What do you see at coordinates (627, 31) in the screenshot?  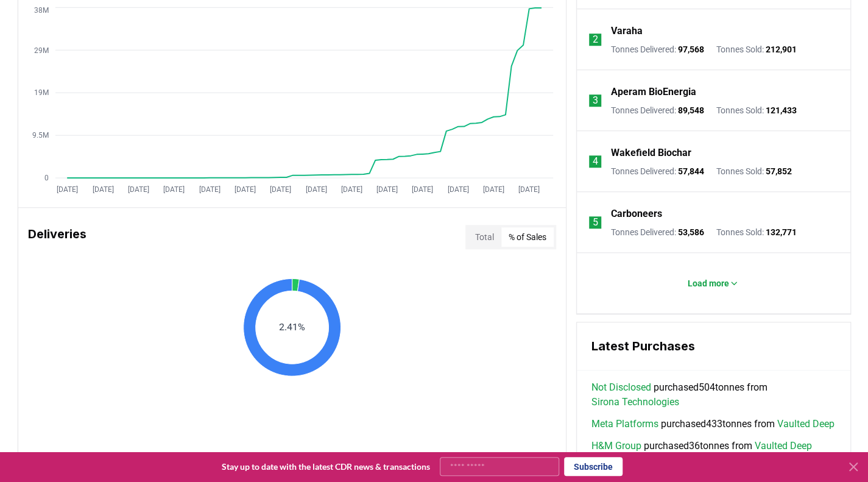 I see `a: Varaha` at bounding box center [627, 31].